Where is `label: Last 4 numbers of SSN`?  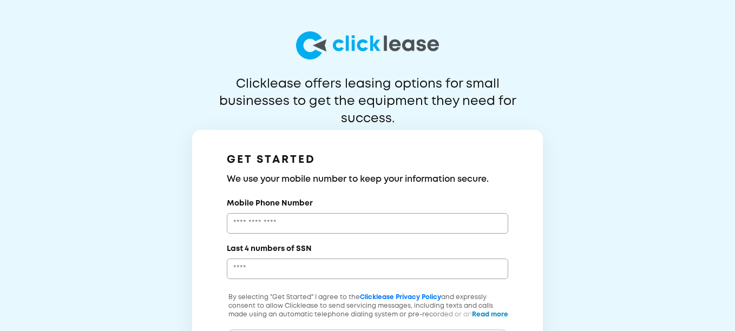
label: Last 4 numbers of SSN is located at coordinates (269, 249).